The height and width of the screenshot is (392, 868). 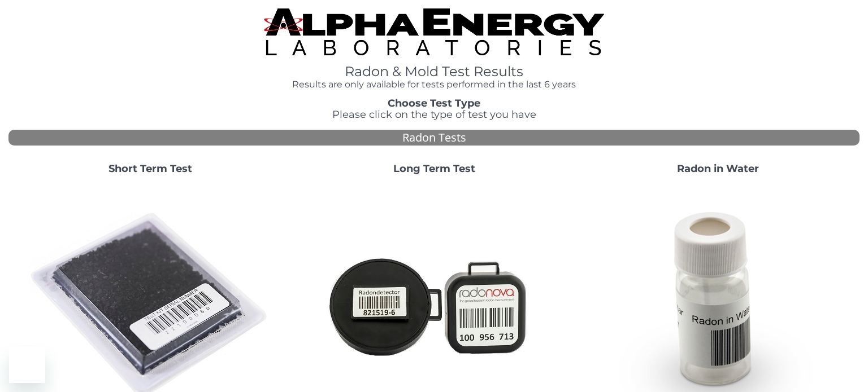 I want to click on span: Please click on the type of test you have, so click(x=434, y=115).